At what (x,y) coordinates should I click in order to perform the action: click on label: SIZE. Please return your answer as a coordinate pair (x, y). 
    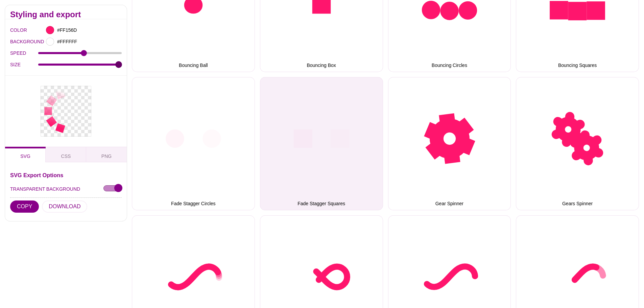
    Looking at the image, I should click on (24, 64).